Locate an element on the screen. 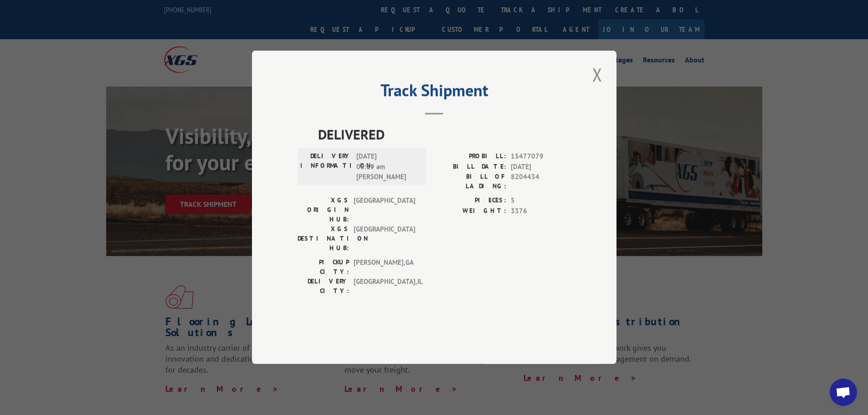 This screenshot has width=868, height=415. label: PROBILL: is located at coordinates (470, 157).